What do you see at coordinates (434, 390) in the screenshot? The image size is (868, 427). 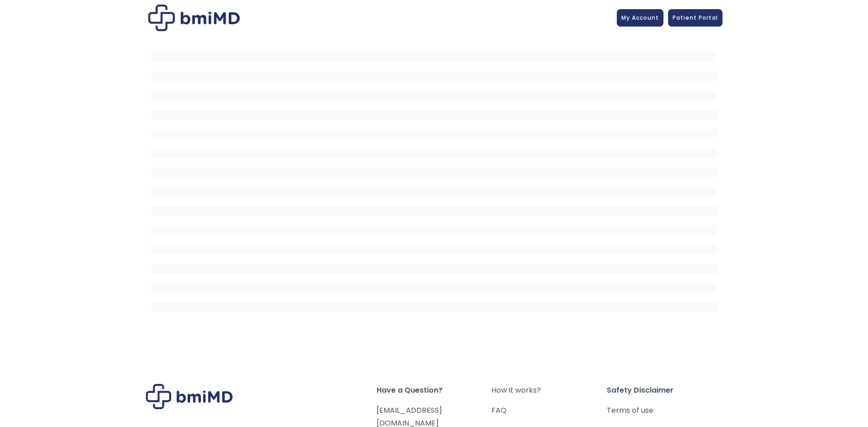 I see `span: Have a Question?` at bounding box center [434, 390].